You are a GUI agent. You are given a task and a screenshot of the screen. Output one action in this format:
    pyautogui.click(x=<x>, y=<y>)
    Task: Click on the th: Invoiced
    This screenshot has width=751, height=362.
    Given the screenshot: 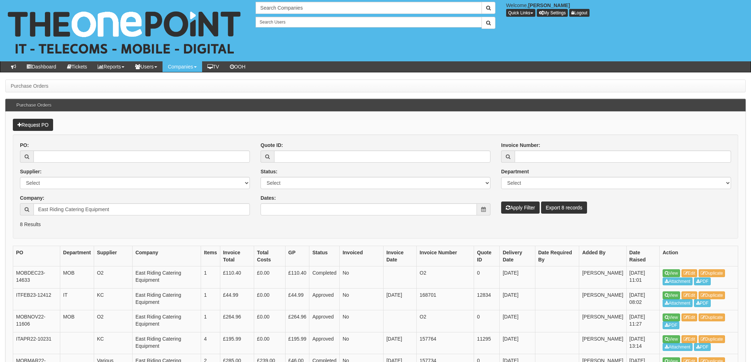 What is the action you would take?
    pyautogui.click(x=362, y=256)
    